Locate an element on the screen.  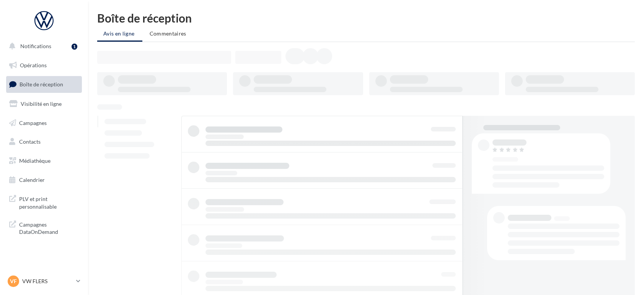
span: Médiathèque is located at coordinates (35, 160).